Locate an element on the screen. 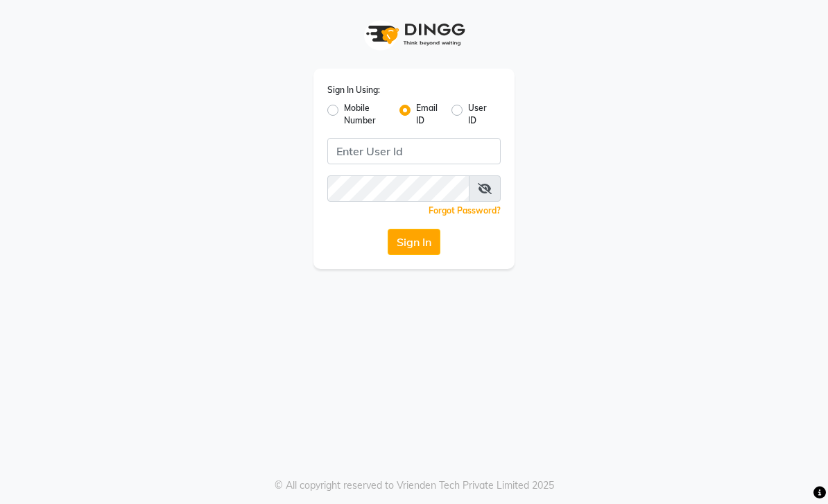  button: Sign In is located at coordinates (414, 242).